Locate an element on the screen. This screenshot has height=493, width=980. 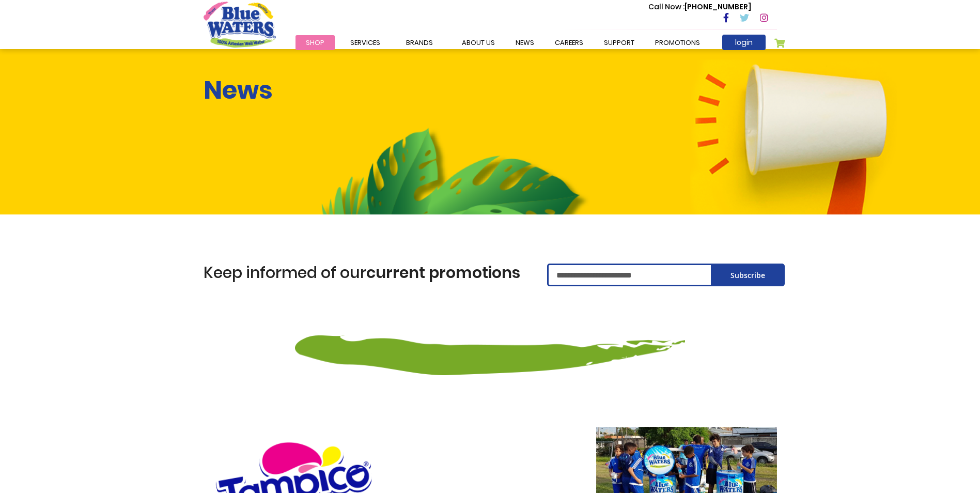
span: Brands is located at coordinates (420, 42).